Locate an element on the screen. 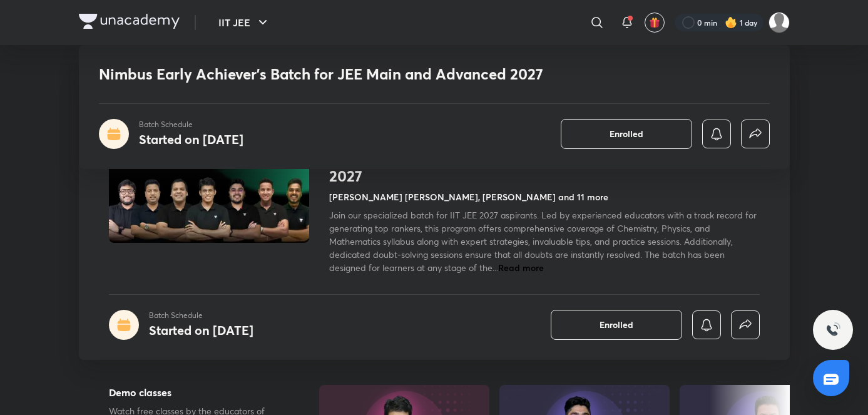  img: avatar is located at coordinates (654, 22).